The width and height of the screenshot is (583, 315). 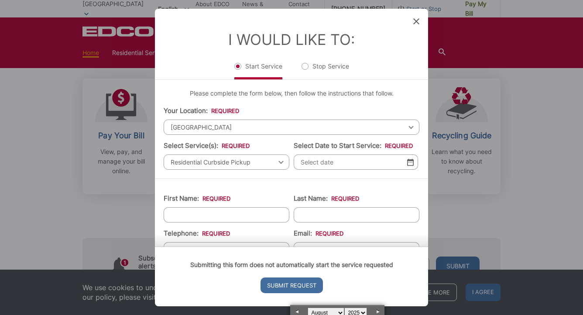 I want to click on label: Stop Service, so click(x=325, y=71).